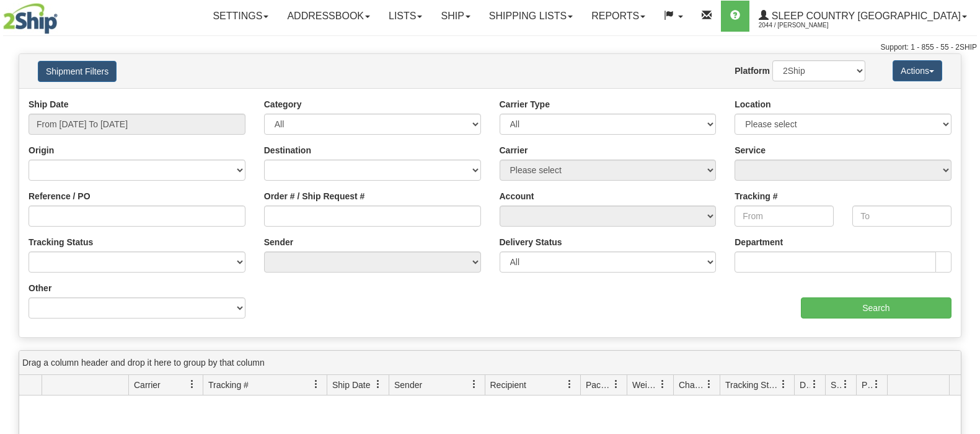 The height and width of the screenshot is (434, 980). Describe the element at coordinates (41, 150) in the screenshot. I see `label: Origin` at that location.